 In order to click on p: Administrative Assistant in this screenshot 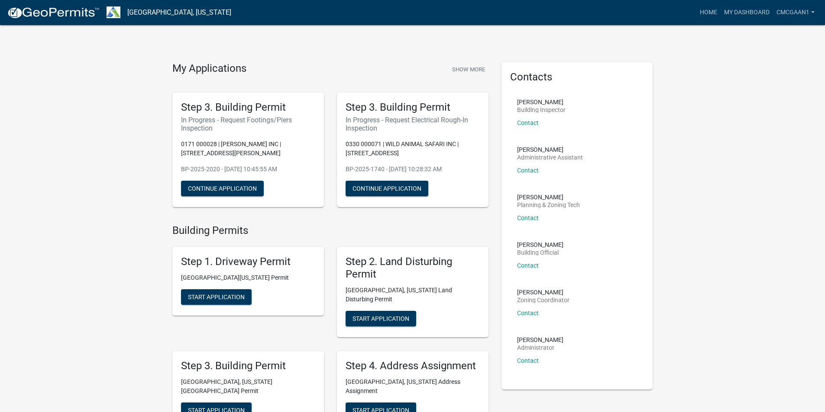, I will do `click(550, 158)`.